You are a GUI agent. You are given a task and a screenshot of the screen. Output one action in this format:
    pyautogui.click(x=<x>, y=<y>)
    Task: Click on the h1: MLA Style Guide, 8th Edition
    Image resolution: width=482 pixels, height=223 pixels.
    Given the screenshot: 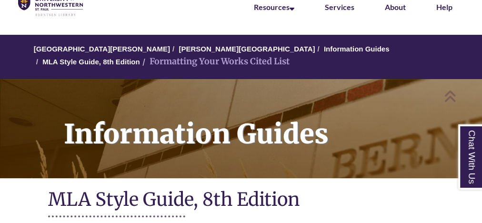 What is the action you would take?
    pyautogui.click(x=241, y=200)
    